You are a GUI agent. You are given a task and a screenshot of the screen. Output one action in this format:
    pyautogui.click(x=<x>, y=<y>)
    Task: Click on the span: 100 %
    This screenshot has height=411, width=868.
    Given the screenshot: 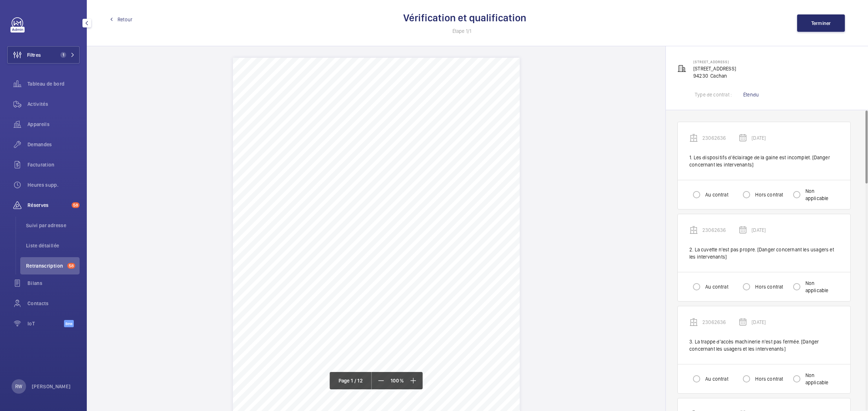 What is the action you would take?
    pyautogui.click(x=397, y=381)
    